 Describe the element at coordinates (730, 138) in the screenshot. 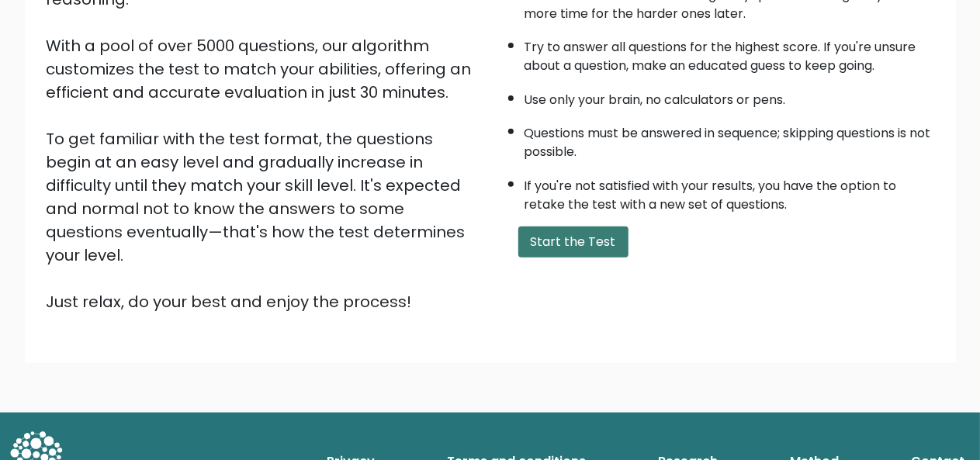

I see `li: Questions must be answered in sequence; skipping questions is not possible.` at that location.